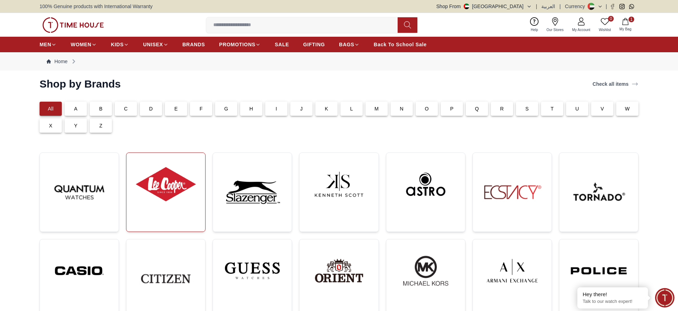 The image size is (678, 311). What do you see at coordinates (622, 6) in the screenshot?
I see `a: Instagram` at bounding box center [622, 6].